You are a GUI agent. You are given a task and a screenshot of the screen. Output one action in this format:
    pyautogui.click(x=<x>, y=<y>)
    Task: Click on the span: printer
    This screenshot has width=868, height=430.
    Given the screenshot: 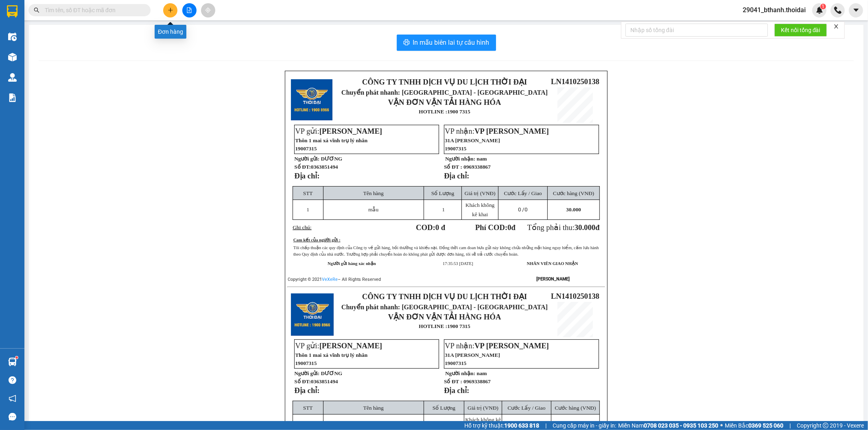 What is the action you would take?
    pyautogui.click(x=407, y=42)
    